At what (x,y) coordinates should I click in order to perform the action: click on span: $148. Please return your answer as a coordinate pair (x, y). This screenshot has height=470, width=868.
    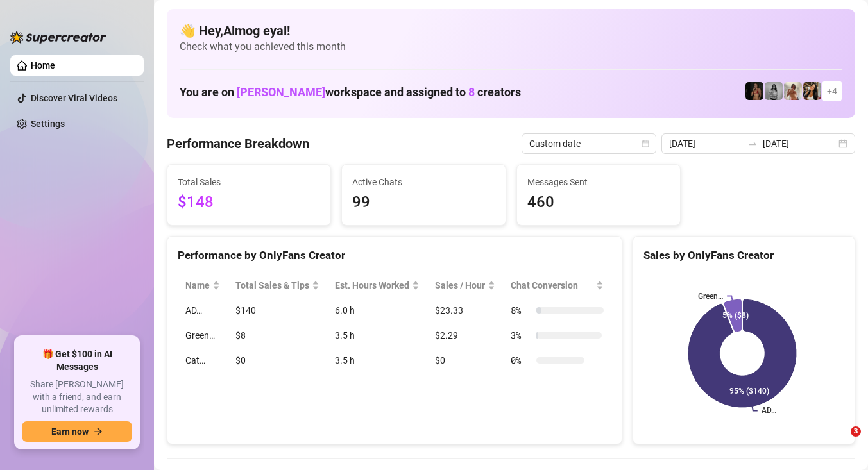
    Looking at the image, I should click on (249, 203).